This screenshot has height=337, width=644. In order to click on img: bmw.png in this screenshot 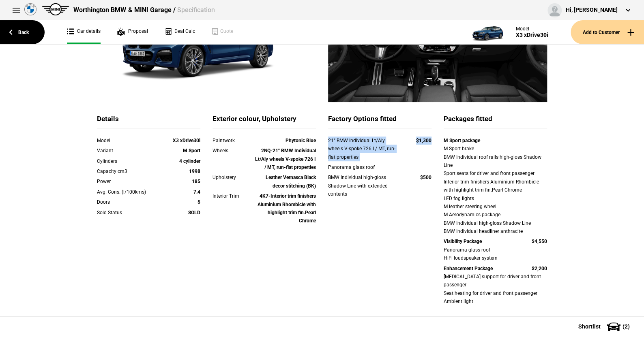, I will do `click(31, 10)`.